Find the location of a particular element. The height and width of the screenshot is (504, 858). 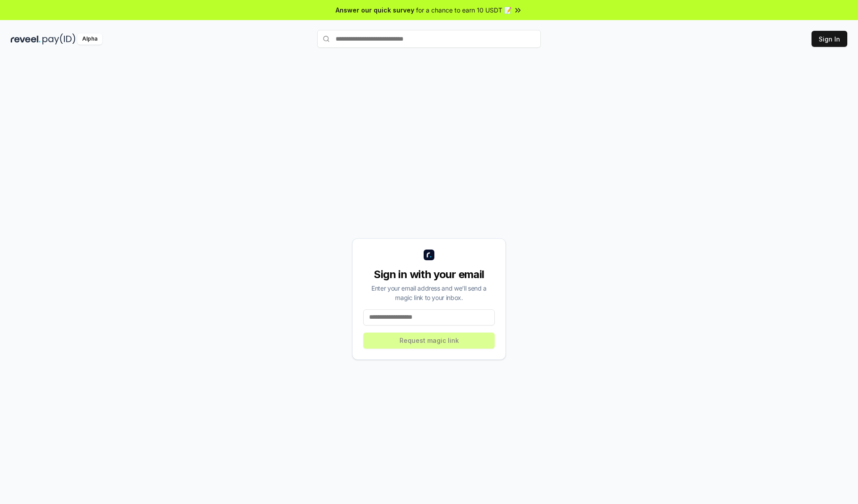

img: logo_small is located at coordinates (429, 255).